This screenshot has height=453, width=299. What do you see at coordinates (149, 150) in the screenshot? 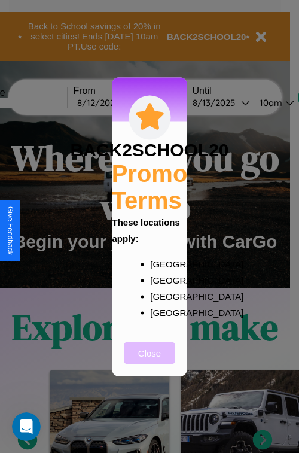
I see `h3: BACK2SCHOOL20` at bounding box center [149, 150].